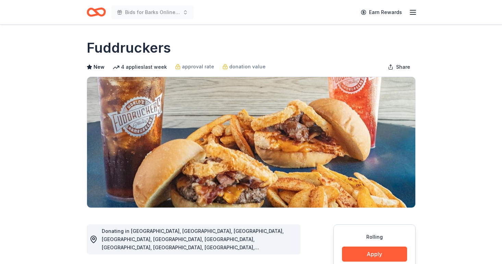 The height and width of the screenshot is (264, 502). Describe the element at coordinates (374, 237) in the screenshot. I see `div: Rolling` at that location.